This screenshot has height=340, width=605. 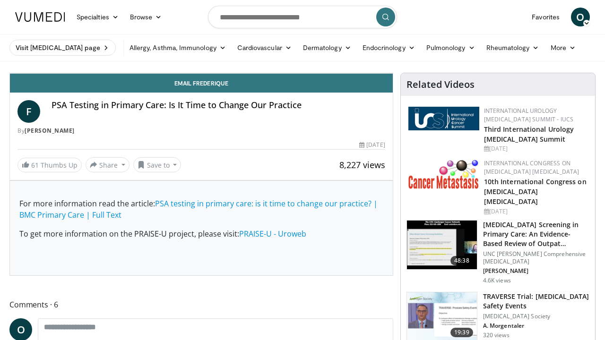 What do you see at coordinates (273, 234) in the screenshot?
I see `a: PRAISE-U - Uroweb` at bounding box center [273, 234].